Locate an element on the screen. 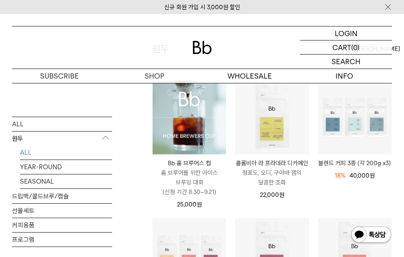 The image size is (404, 257). p: SEARCH is located at coordinates (346, 61).